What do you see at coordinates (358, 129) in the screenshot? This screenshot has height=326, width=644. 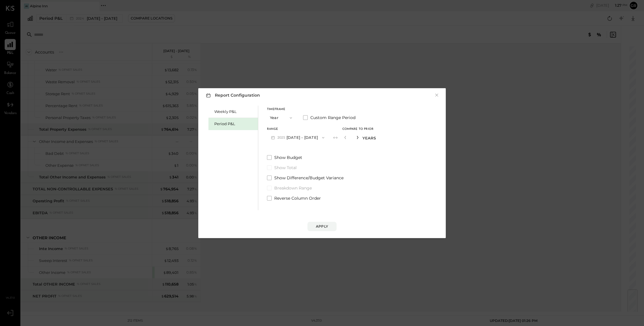 I see `span: Compare to Prior` at bounding box center [358, 129].